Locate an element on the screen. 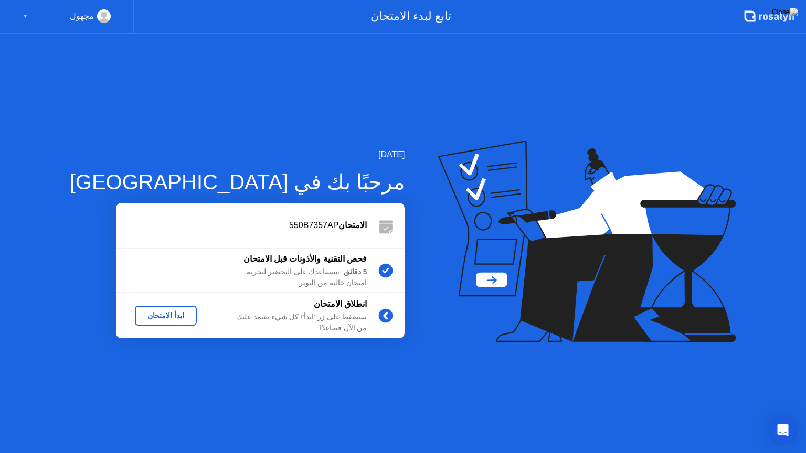 This screenshot has width=806, height=453. b: انطلاق الامتحان is located at coordinates (340, 304).